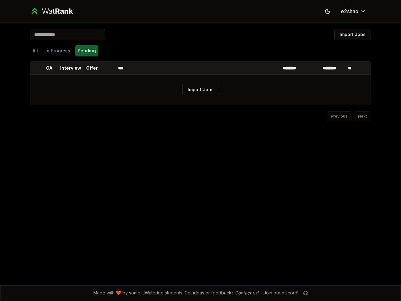  I want to click on span: Rank, so click(64, 11).